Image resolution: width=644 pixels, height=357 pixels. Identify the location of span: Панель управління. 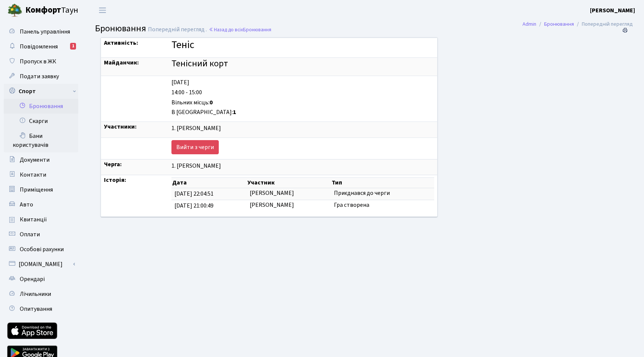
(44, 32).